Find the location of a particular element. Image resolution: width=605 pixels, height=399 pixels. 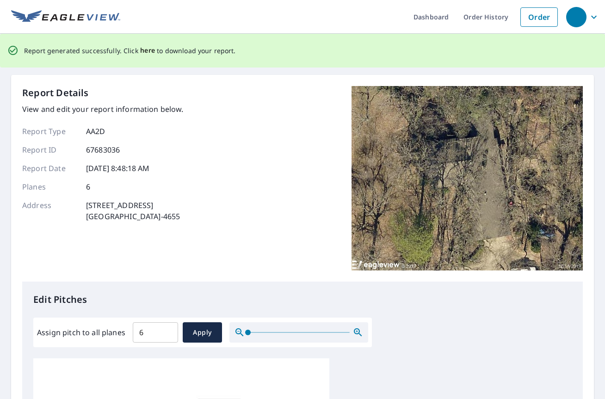

p: Report Details is located at coordinates (55, 93).